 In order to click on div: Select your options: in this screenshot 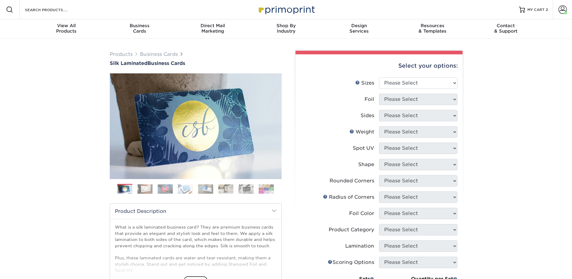, I will do `click(379, 66)`.